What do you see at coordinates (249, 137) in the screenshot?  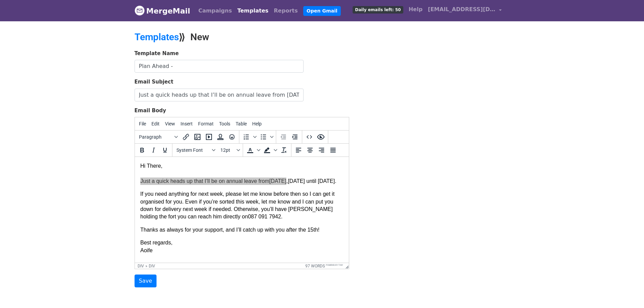 I see `div: Numbered list` at bounding box center [249, 137].